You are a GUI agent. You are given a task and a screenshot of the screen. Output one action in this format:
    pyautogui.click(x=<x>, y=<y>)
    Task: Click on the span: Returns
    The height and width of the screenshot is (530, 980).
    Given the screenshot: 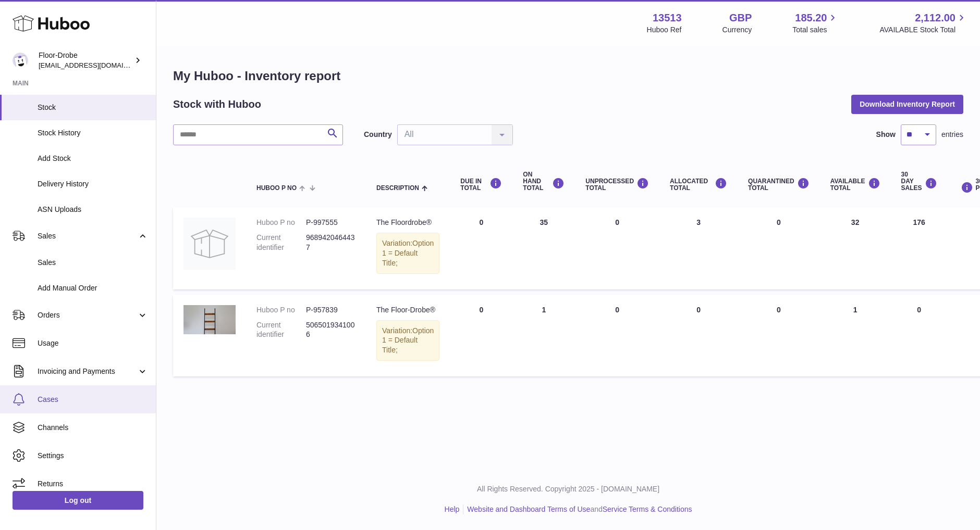 What is the action you would take?
    pyautogui.click(x=92, y=484)
    